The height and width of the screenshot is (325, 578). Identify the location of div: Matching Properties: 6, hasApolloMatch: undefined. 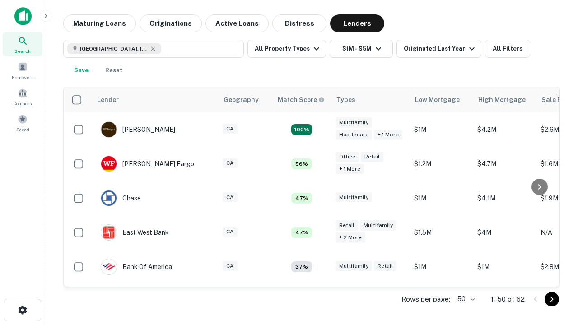
(302, 164).